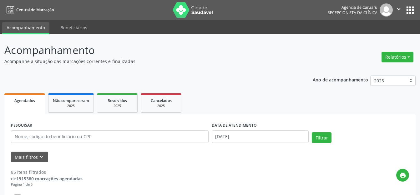 The height and width of the screenshot is (195, 420). I want to click on div: Agencia de Caruaru, so click(352, 7).